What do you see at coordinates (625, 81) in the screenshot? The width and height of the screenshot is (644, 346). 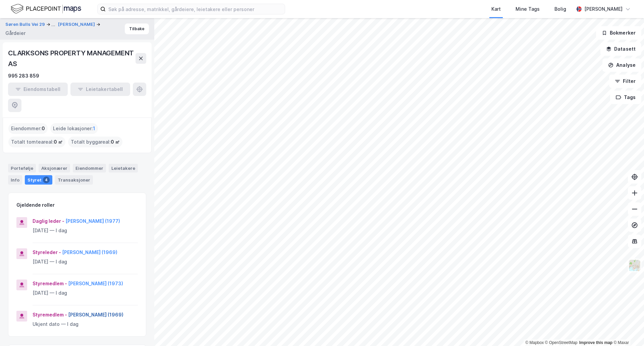 I see `button: Filter` at bounding box center [625, 81].